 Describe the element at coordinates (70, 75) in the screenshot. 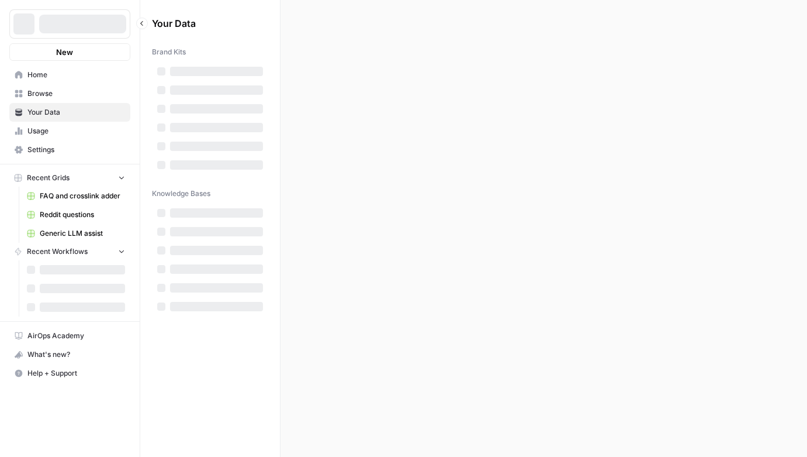

I see `a: Home` at that location.